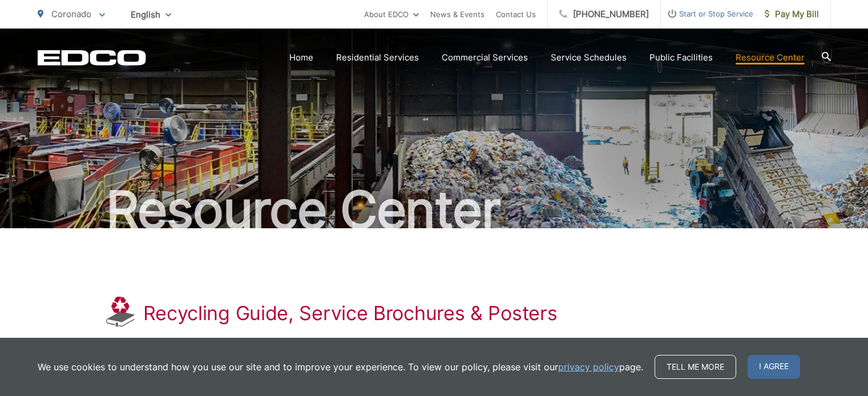 The width and height of the screenshot is (868, 396). Describe the element at coordinates (434, 210) in the screenshot. I see `h2: Resource Center` at that location.